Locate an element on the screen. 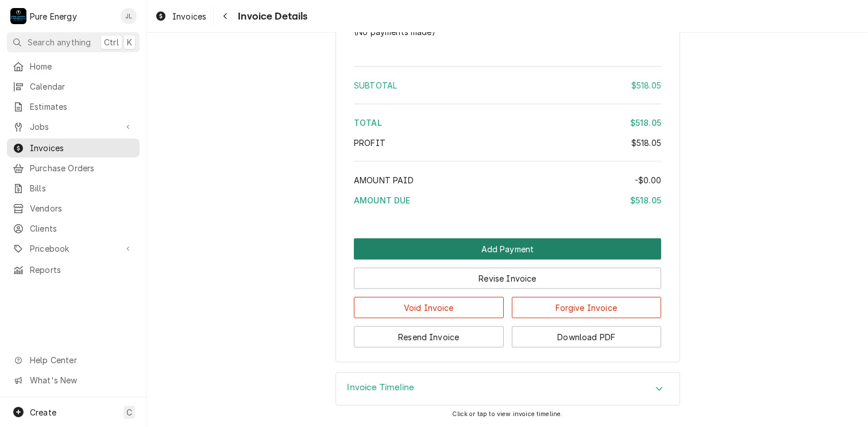  a: Go to Pricebook is located at coordinates (73, 248).